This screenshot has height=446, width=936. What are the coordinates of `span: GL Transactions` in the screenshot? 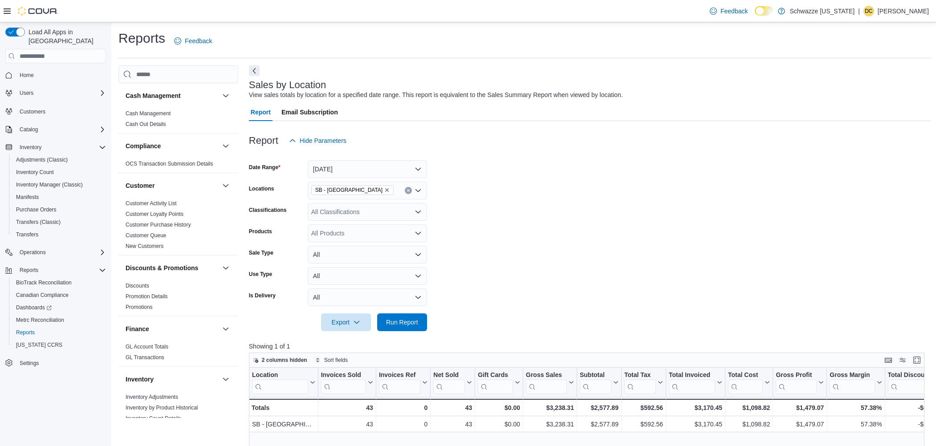 It's located at (145, 358).